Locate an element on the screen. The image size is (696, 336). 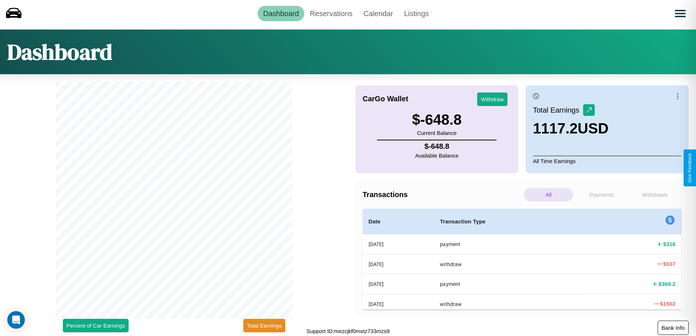
p: Current Balance is located at coordinates (437, 133).